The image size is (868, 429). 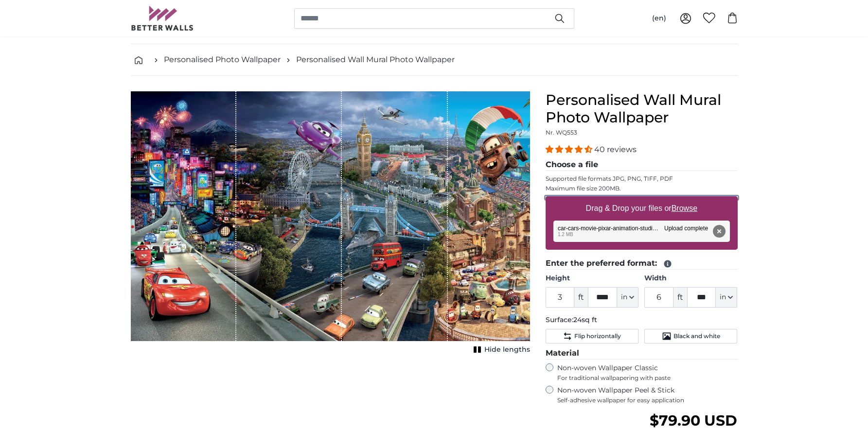 What do you see at coordinates (690, 336) in the screenshot?
I see `button: Black and white` at bounding box center [690, 336].